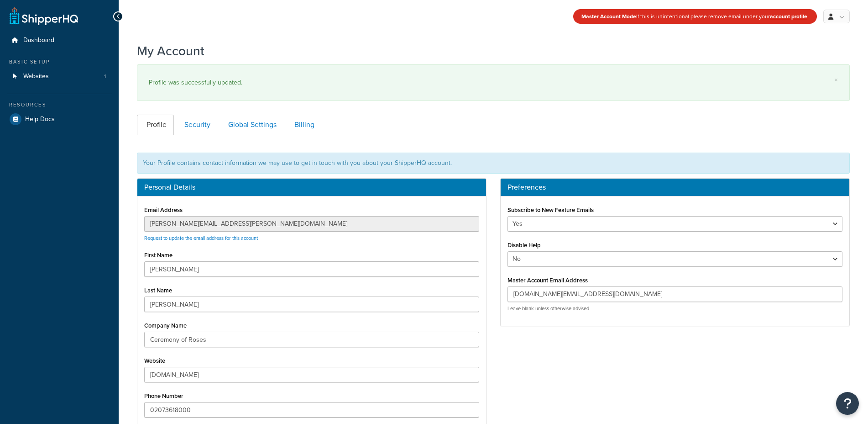 The height and width of the screenshot is (424, 868). Describe the element at coordinates (848, 404) in the screenshot. I see `button: Open Resource Center` at that location.